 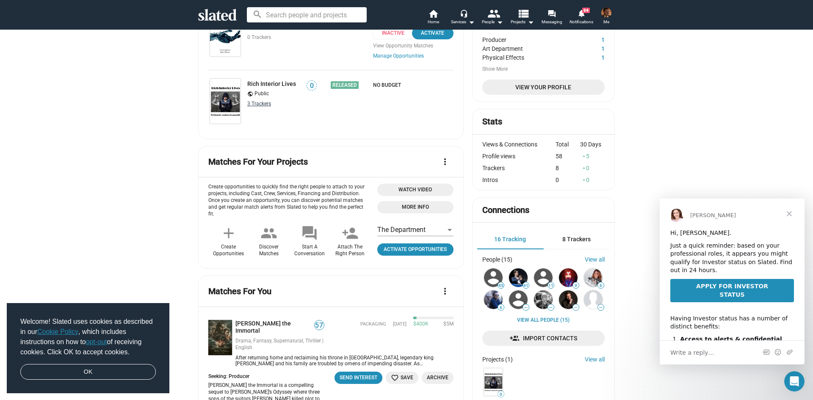 What do you see at coordinates (445, 162) in the screenshot?
I see `mat-icon: more_vert` at bounding box center [445, 162].